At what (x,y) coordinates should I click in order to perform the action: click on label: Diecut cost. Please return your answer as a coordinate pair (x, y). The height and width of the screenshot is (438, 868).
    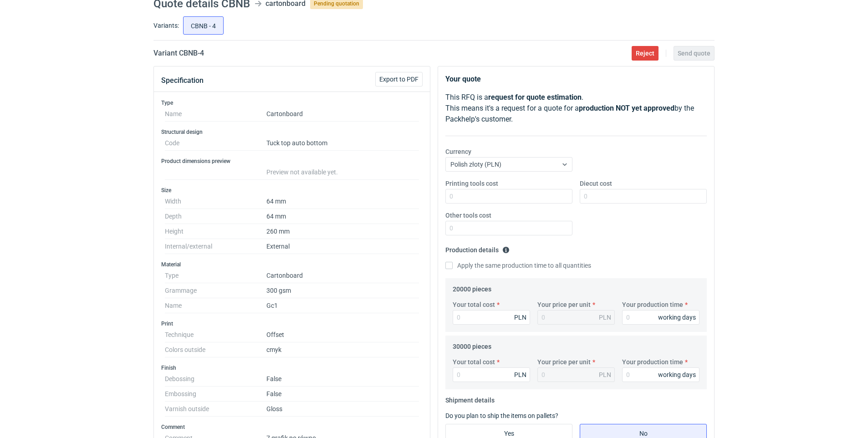
    Looking at the image, I should click on (596, 184).